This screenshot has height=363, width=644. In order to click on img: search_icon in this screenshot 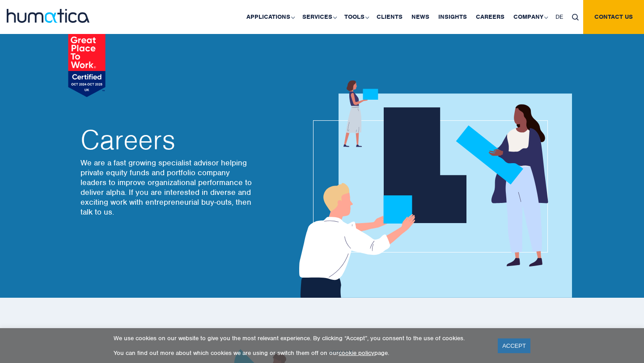, I will do `click(575, 17)`.